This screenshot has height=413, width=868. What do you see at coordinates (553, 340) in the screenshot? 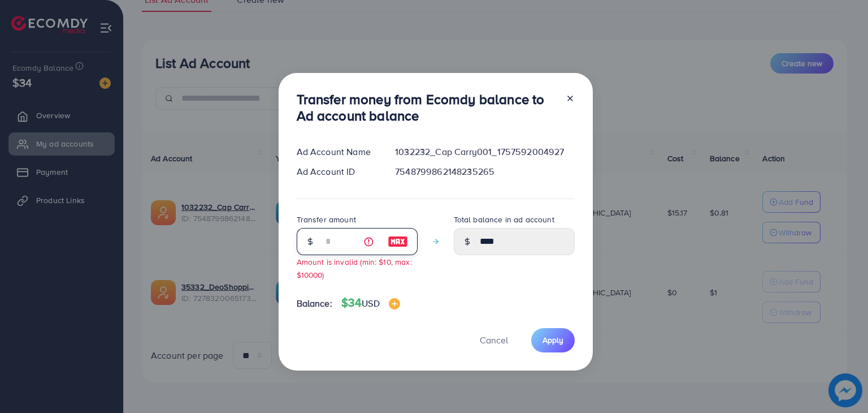
I see `span: Apply` at bounding box center [553, 340].